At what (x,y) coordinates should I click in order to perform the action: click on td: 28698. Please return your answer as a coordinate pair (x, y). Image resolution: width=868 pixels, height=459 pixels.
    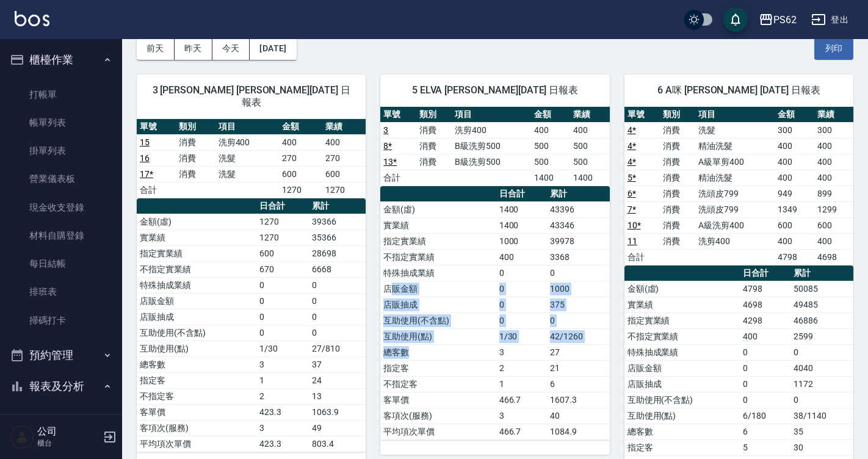
    Looking at the image, I should click on (336, 254).